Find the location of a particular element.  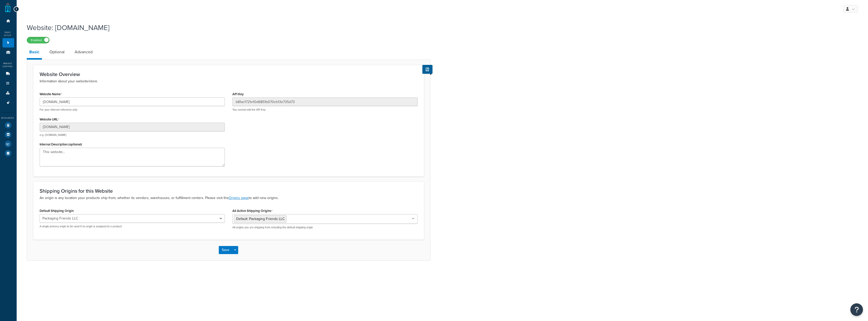

label: Website Name is located at coordinates (51, 94).